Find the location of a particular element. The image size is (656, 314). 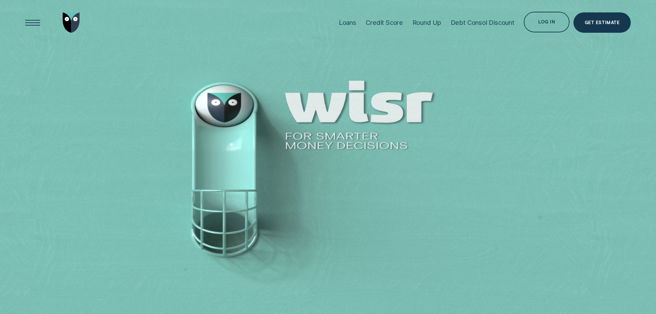

div: Round Up is located at coordinates (427, 22).